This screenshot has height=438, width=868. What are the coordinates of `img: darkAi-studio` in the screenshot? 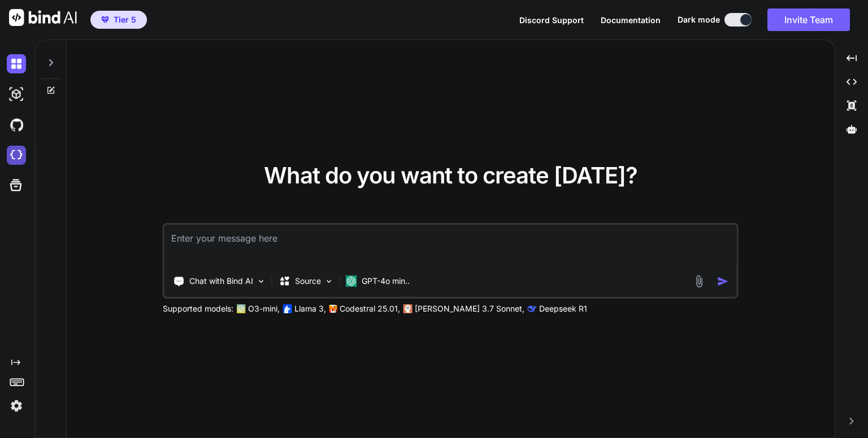 It's located at (17, 94).